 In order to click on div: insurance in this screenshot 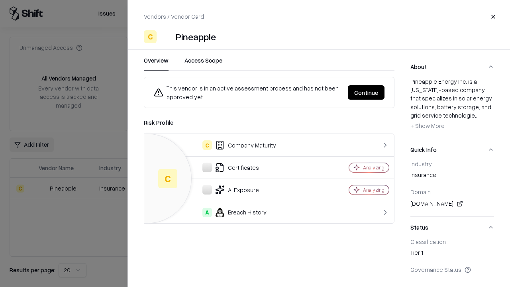, I will do `click(452, 176)`.